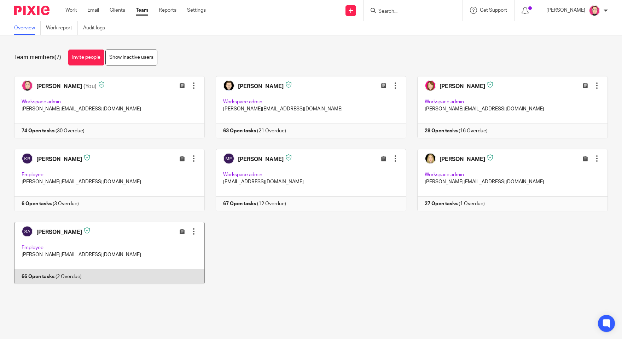 This screenshot has height=339, width=622. I want to click on h1: Team members, so click(37, 57).